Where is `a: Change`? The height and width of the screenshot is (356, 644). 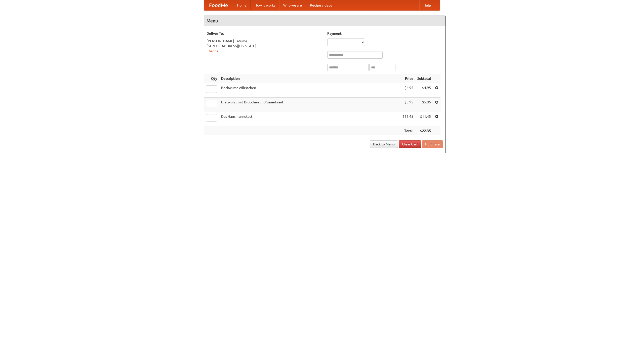
a: Change is located at coordinates (213, 51).